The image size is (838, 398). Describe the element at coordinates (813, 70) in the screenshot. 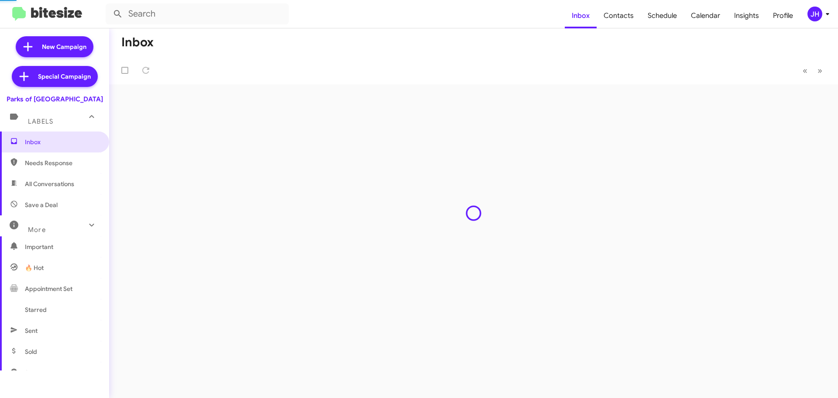

I see `nav: Page navigation example` at that location.